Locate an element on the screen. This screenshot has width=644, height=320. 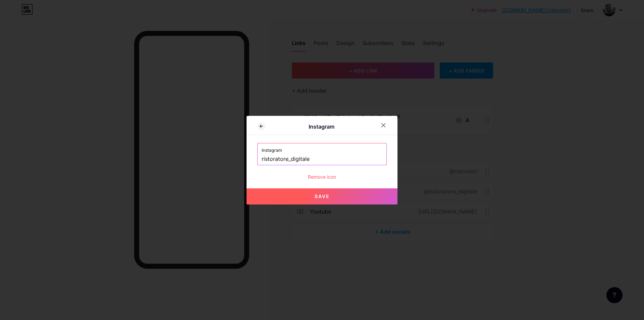
span: Save is located at coordinates (322, 196).